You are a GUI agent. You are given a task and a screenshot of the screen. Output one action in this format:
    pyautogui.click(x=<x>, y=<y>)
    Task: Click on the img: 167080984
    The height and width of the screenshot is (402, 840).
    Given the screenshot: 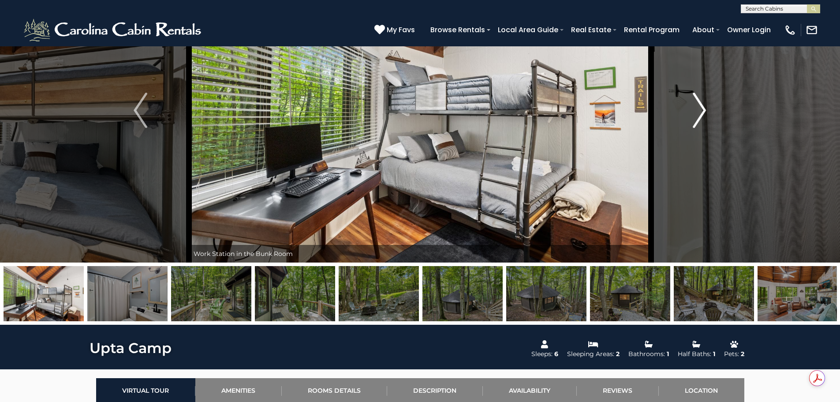 What is the action you would take?
    pyautogui.click(x=797, y=293)
    